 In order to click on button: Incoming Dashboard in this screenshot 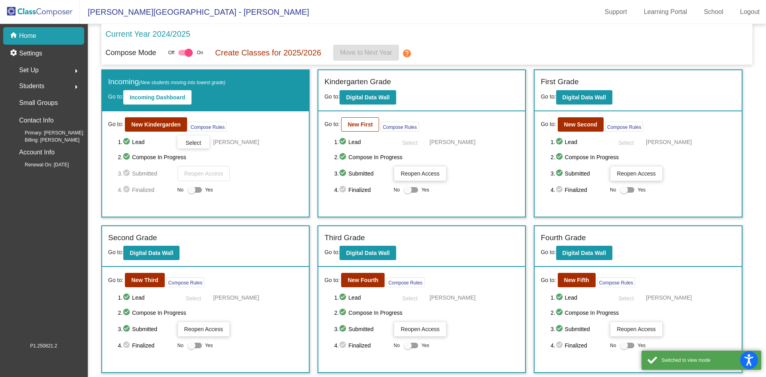, I will do `click(157, 97)`.